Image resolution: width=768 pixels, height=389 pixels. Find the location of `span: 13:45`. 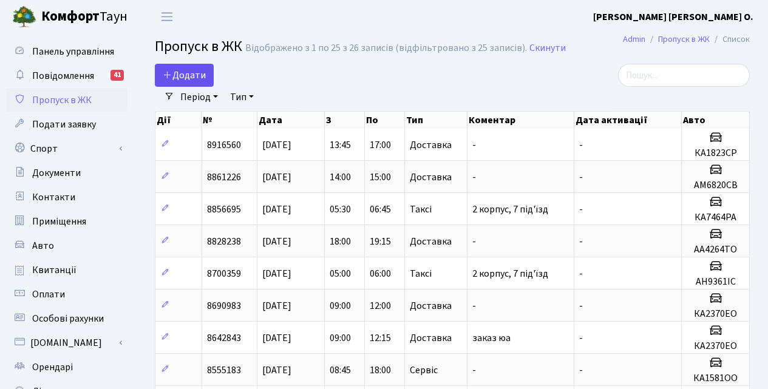

span: 13:45 is located at coordinates (340, 145).